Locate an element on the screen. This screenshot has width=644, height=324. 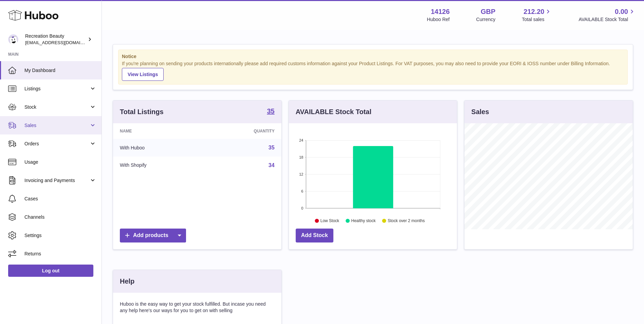
a: 34 is located at coordinates (272, 165).